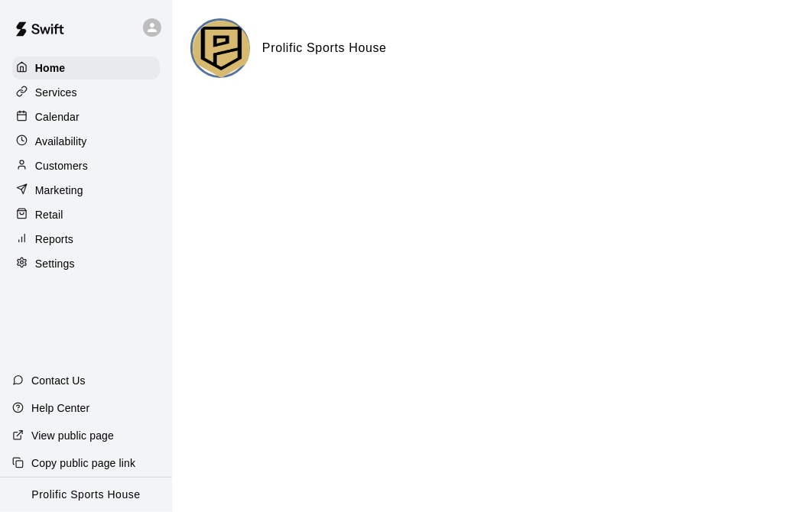 This screenshot has height=512, width=812. What do you see at coordinates (86, 142) in the screenshot?
I see `div: Availability` at bounding box center [86, 142].